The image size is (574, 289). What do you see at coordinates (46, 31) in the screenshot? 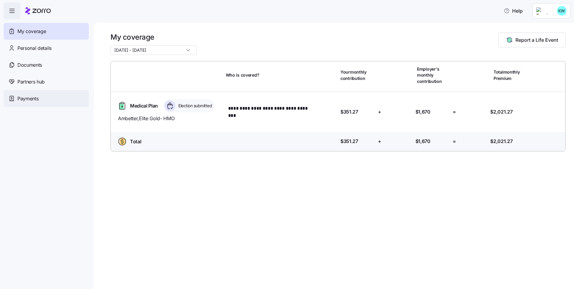
I see `a: My coverage` at bounding box center [46, 31].